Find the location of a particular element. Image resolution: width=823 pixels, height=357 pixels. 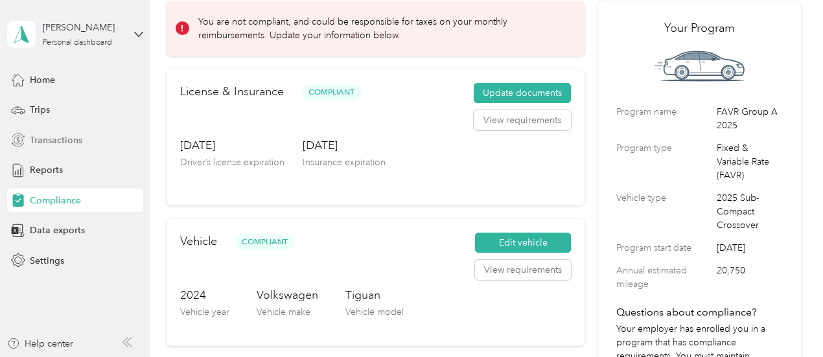

h2: License & Insurance is located at coordinates (232, 91).